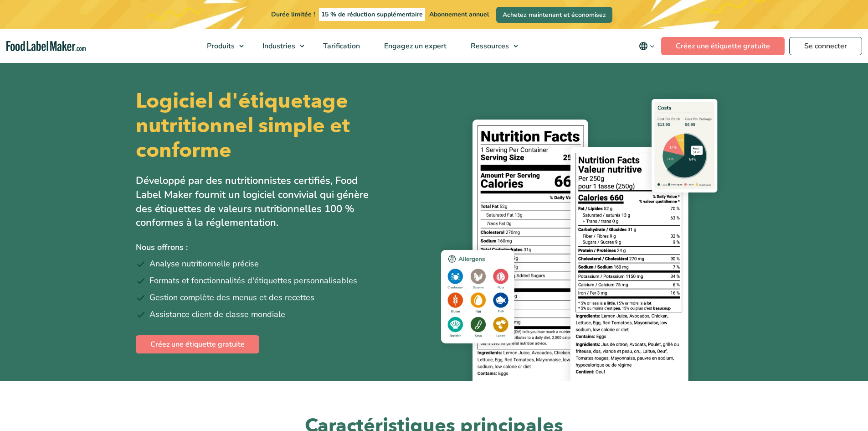 The height and width of the screenshot is (431, 868). What do you see at coordinates (252, 202) in the screenshot?
I see `font: Développé par des nutritionnistes certifiés, Food Label Maker fournit un logiciel convivial qui g...` at bounding box center [252, 202].